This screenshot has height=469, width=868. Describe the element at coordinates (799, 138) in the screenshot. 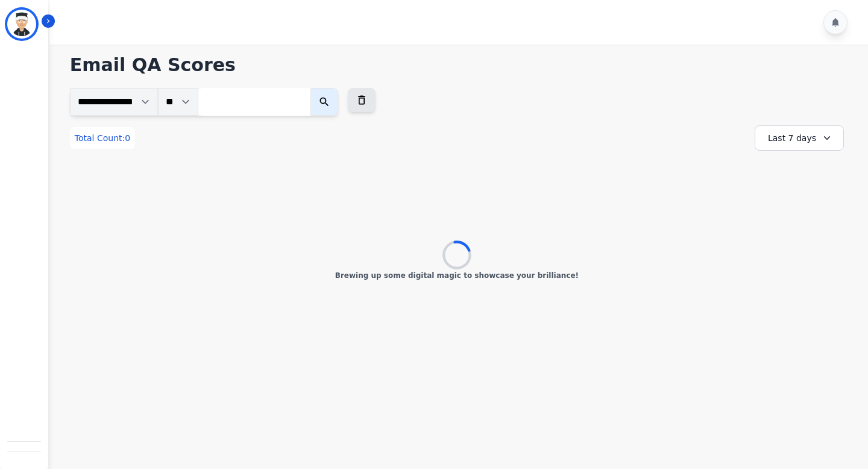

I see `div: Last 7 days` at that location.